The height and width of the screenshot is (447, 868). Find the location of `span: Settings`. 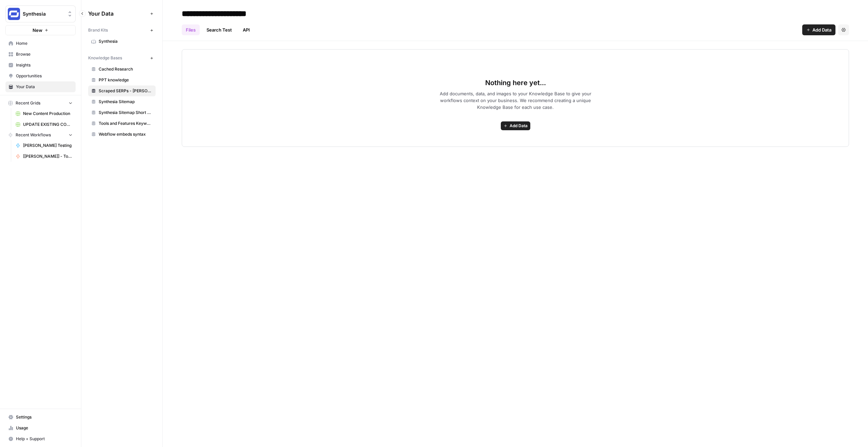

span: Settings is located at coordinates (44, 417).